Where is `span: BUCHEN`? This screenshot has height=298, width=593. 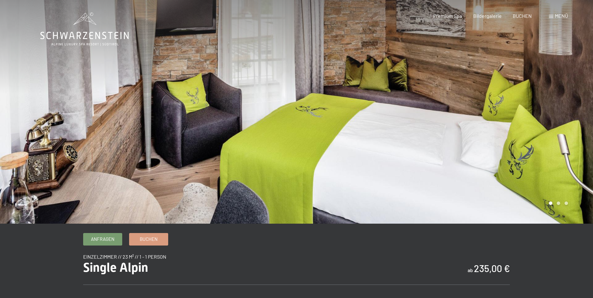
span: BUCHEN is located at coordinates (522, 16).